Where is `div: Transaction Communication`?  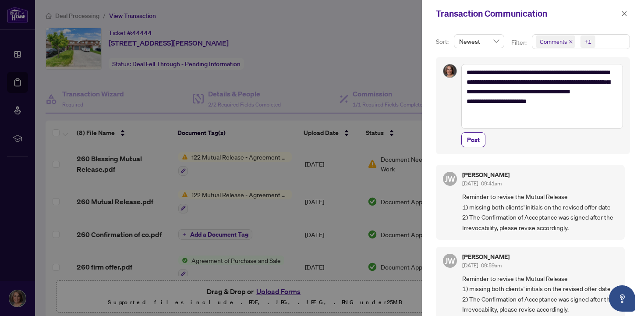
div: Transaction Communication is located at coordinates (527, 13).